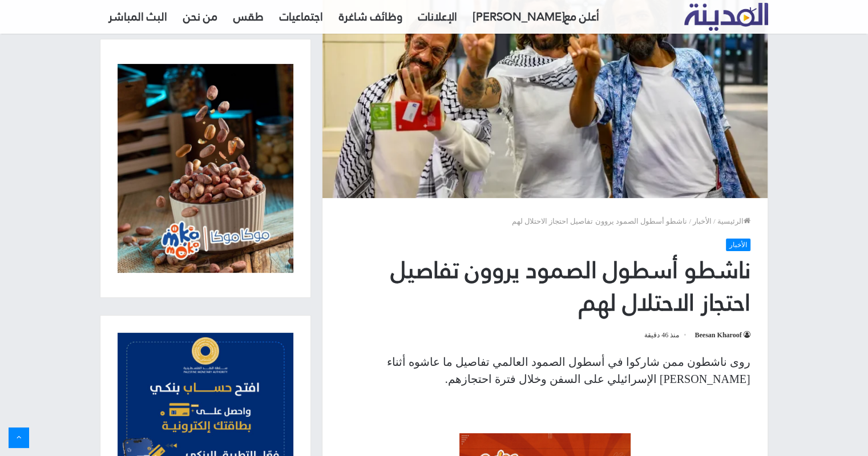  I want to click on a: تلفزيون المدينة, so click(726, 17).